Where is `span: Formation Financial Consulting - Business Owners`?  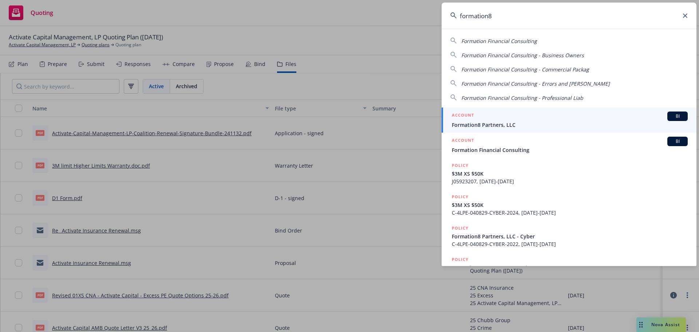
span: Formation Financial Consulting - Business Owners is located at coordinates (523, 55).